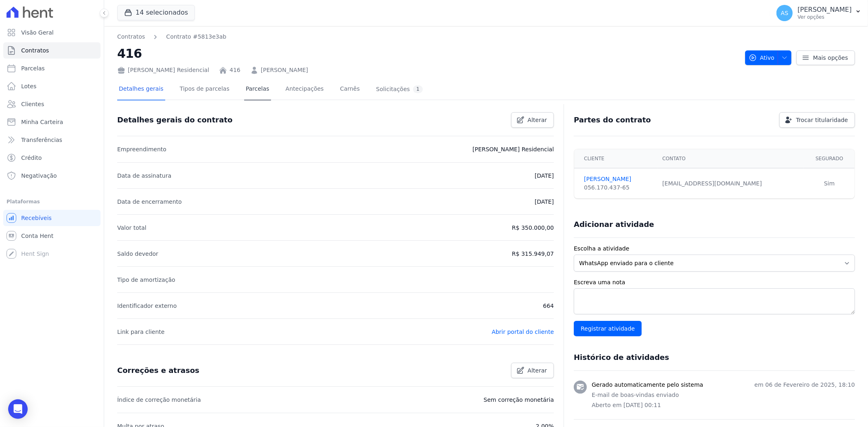 This screenshot has height=427, width=868. I want to click on p: em 06 de Fevereiro de 2025, 18:10, so click(804, 385).